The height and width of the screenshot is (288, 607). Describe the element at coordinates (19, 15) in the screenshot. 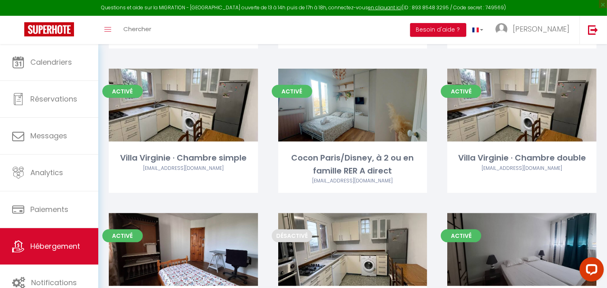

I see `button: Open LiveChat chat widget` at that location.